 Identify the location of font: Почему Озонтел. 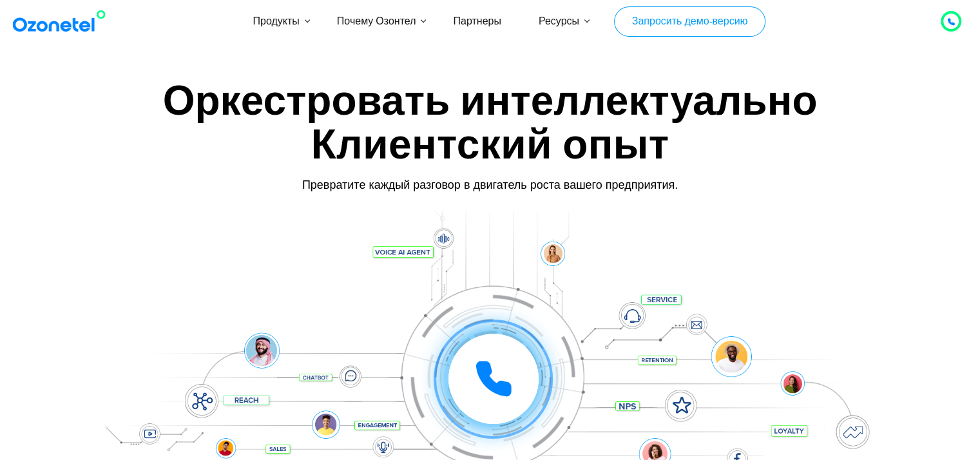
(376, 21).